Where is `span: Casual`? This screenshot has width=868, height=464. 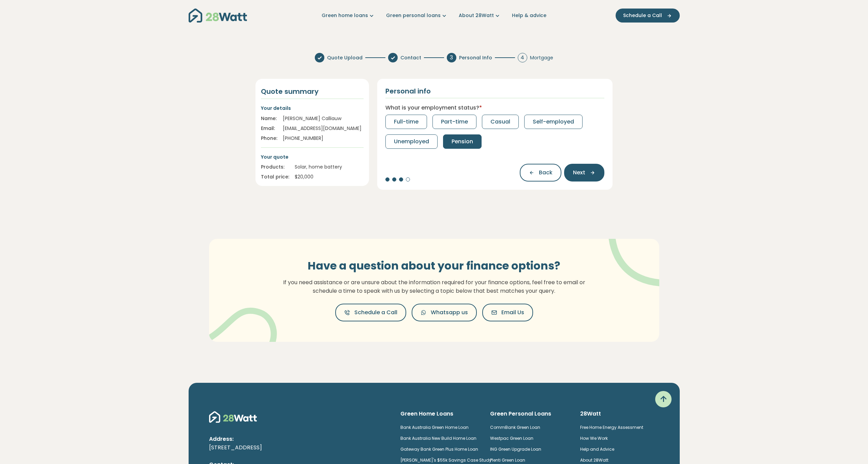
span: Casual is located at coordinates (501, 122).